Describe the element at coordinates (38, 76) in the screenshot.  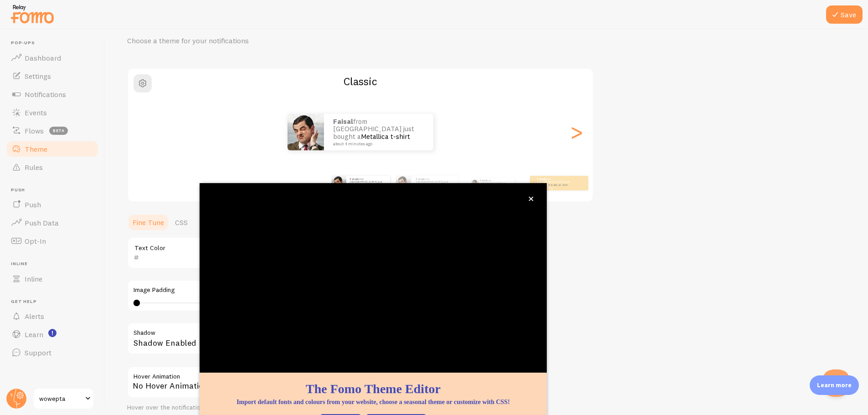
I see `span: Settings` at that location.